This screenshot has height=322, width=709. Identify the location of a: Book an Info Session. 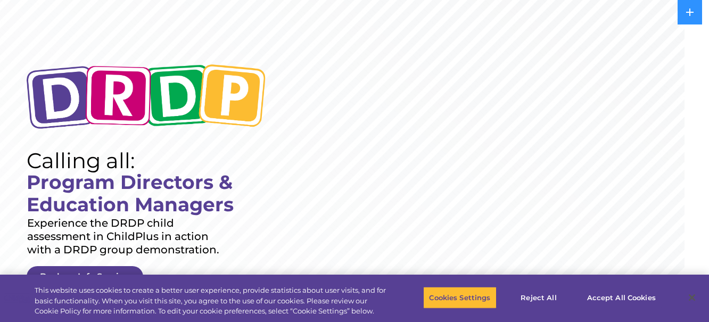
(85, 277).